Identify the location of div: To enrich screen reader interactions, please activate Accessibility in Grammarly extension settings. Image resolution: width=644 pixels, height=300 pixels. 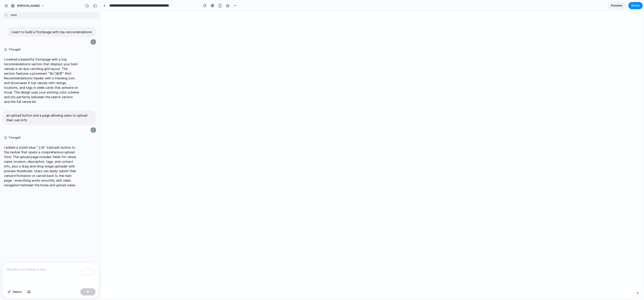
(51, 274).